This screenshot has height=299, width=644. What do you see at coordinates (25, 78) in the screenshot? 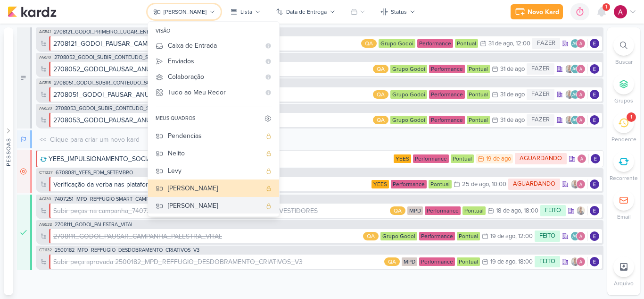
I see `div: A Fazer` at bounding box center [25, 78].